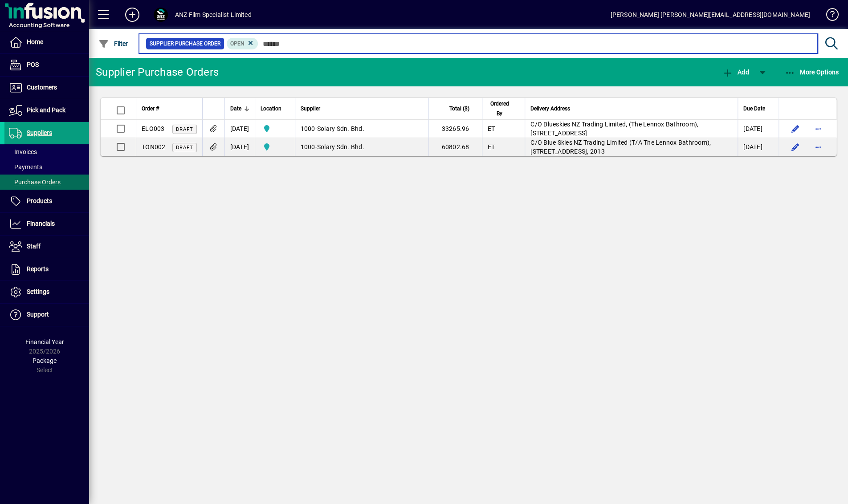  I want to click on span: Purchase Orders, so click(35, 182).